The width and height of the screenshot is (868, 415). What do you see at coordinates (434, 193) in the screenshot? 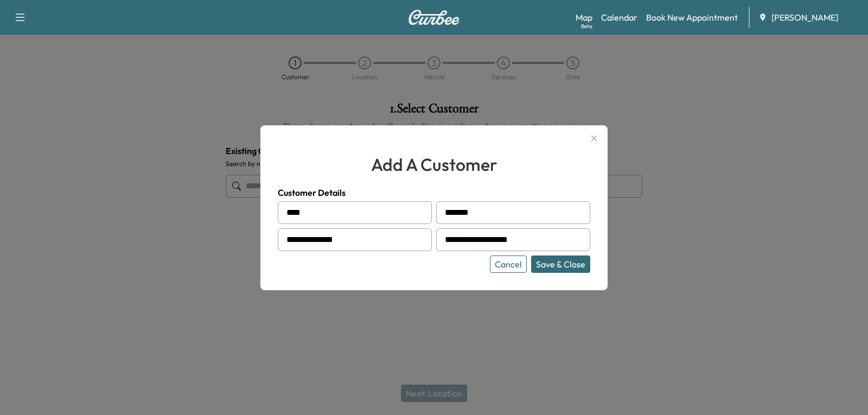
I see `h4: Customer Details` at bounding box center [434, 193].